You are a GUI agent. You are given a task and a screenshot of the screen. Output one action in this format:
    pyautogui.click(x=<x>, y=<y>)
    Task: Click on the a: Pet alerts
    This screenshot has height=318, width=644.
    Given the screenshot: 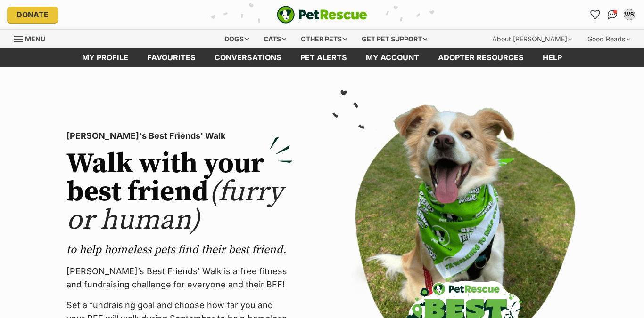 What is the action you would take?
    pyautogui.click(x=323, y=58)
    